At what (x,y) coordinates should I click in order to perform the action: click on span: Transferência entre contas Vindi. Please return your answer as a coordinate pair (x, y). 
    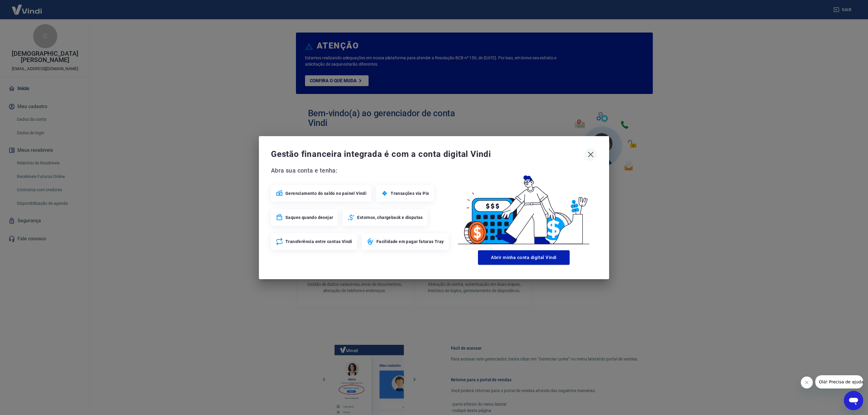
    Looking at the image, I should click on (319, 242).